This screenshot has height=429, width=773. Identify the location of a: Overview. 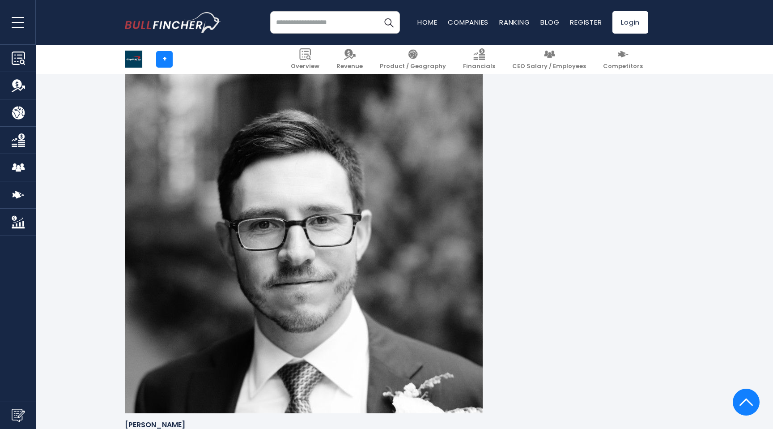
(305, 59).